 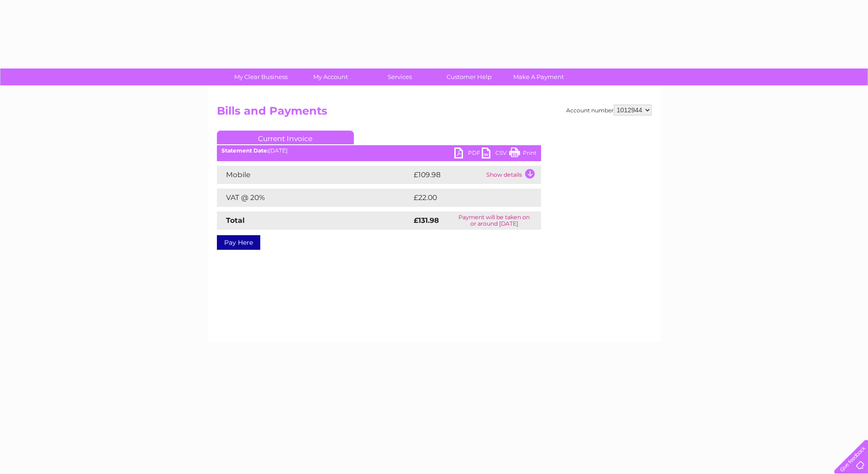 I want to click on a: Pay Here, so click(x=238, y=242).